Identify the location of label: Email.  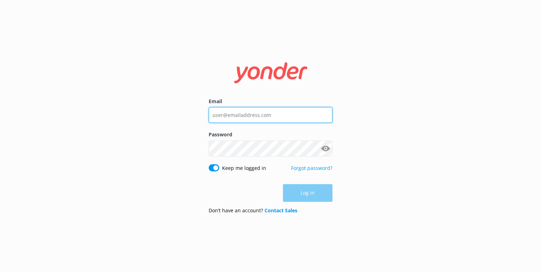
(271, 102).